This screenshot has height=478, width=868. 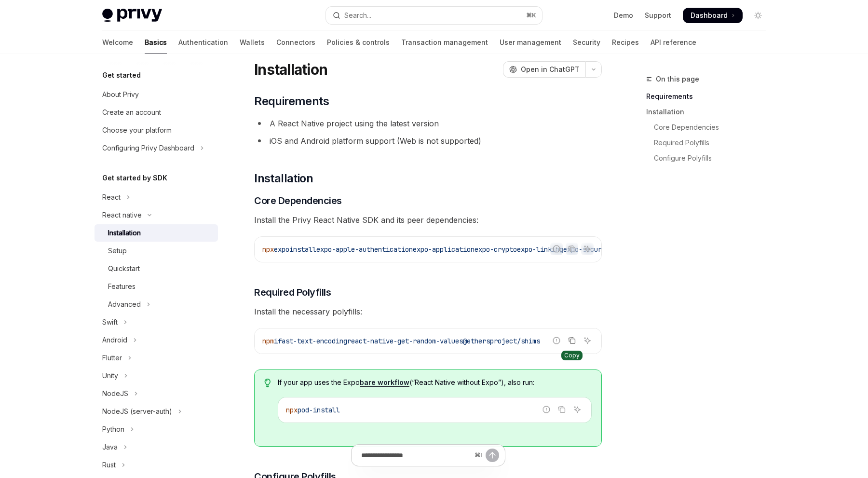 What do you see at coordinates (124, 268) in the screenshot?
I see `div: Quickstart` at bounding box center [124, 268].